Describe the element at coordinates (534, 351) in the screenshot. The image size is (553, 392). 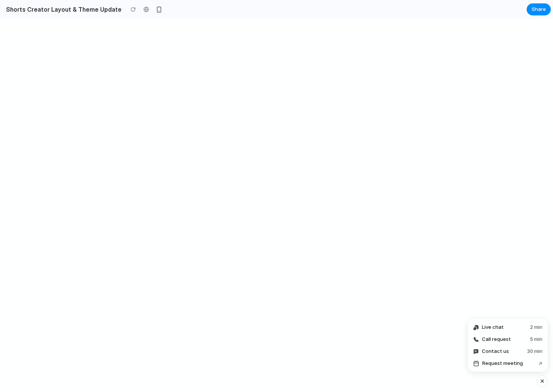
I see `span: 30 min` at that location.